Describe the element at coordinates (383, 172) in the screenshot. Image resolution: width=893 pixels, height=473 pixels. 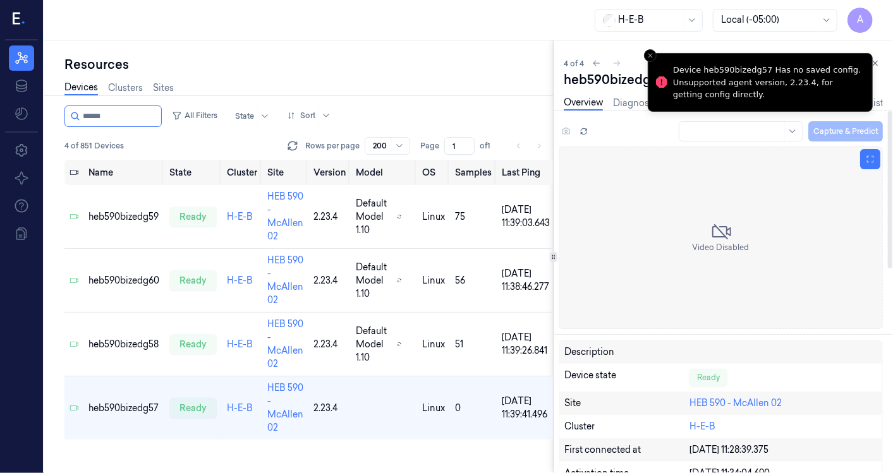
I see `th: Model` at that location.